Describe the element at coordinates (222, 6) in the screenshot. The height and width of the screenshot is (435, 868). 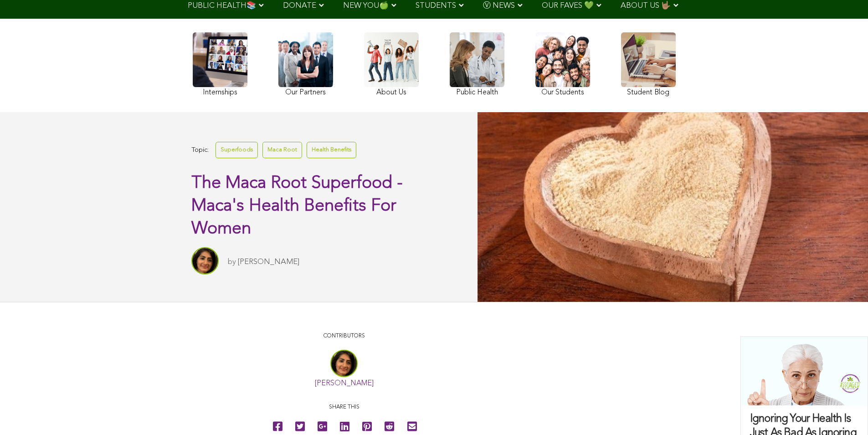
I see `span: PUBLIC HEALTH📚` at that location.